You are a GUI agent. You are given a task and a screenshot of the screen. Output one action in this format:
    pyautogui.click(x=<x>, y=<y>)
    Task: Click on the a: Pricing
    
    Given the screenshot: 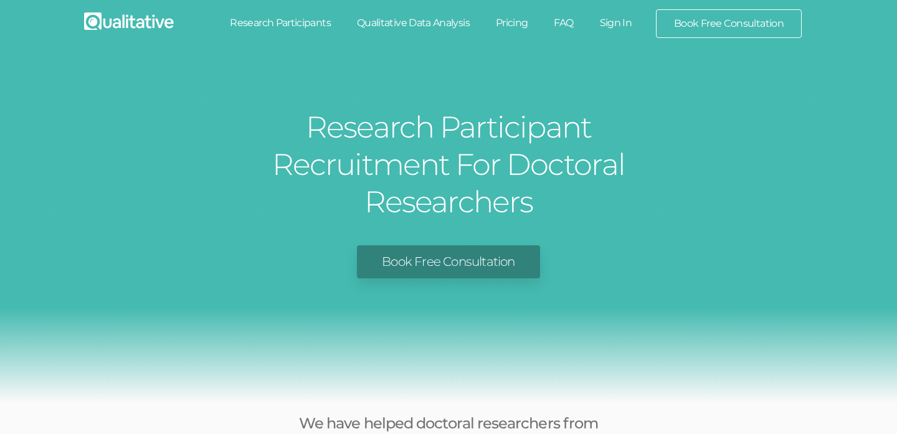 What is the action you would take?
    pyautogui.click(x=512, y=23)
    